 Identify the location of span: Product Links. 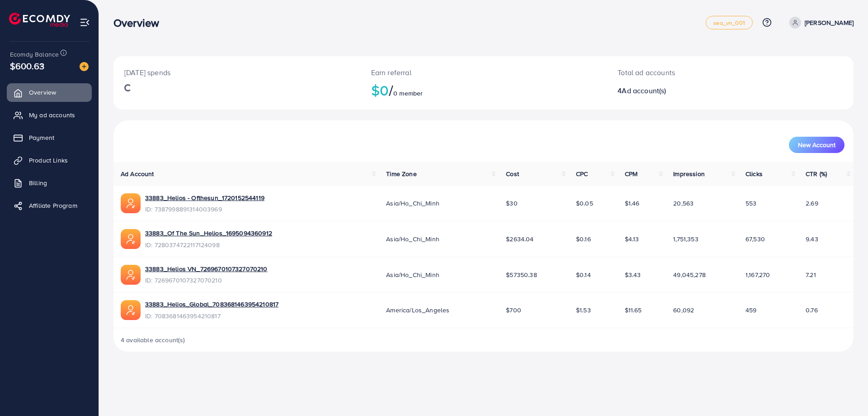
(48, 160).